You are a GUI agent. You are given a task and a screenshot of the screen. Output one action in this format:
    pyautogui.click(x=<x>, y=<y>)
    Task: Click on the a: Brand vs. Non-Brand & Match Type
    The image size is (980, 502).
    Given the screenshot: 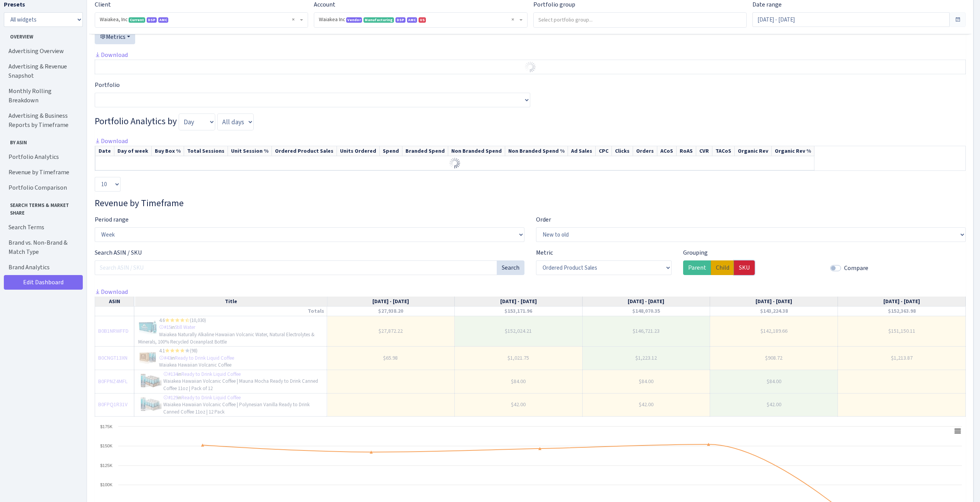 What is the action you would take?
    pyautogui.click(x=42, y=247)
    